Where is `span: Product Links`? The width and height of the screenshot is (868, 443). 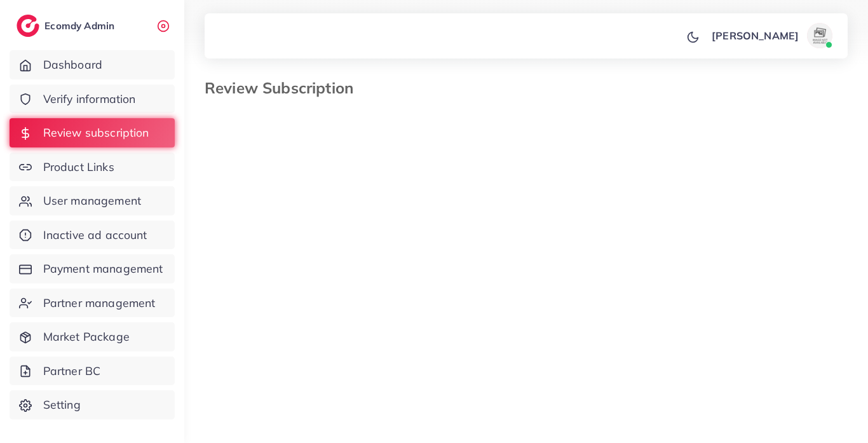 span: Product Links is located at coordinates (79, 167).